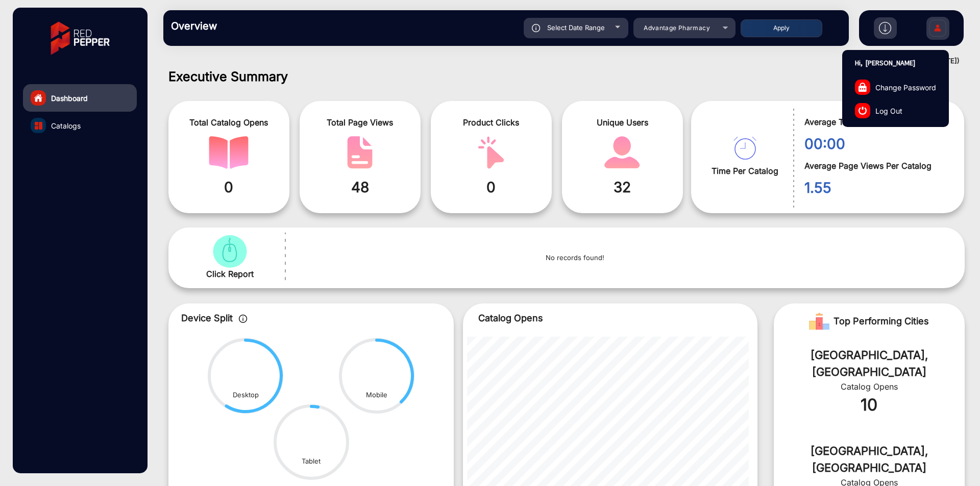  What do you see at coordinates (781, 28) in the screenshot?
I see `button: Apply` at bounding box center [781, 28].